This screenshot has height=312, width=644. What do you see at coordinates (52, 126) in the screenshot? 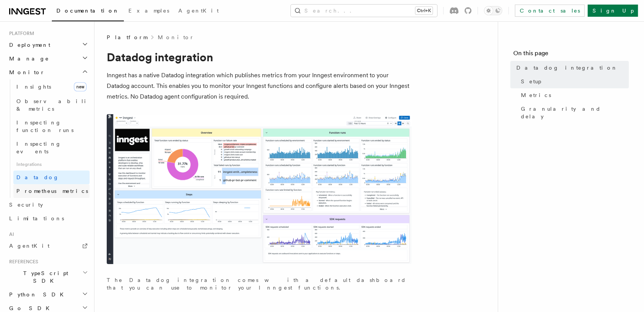
I see `a: Inspecting function runs` at bounding box center [52, 126].